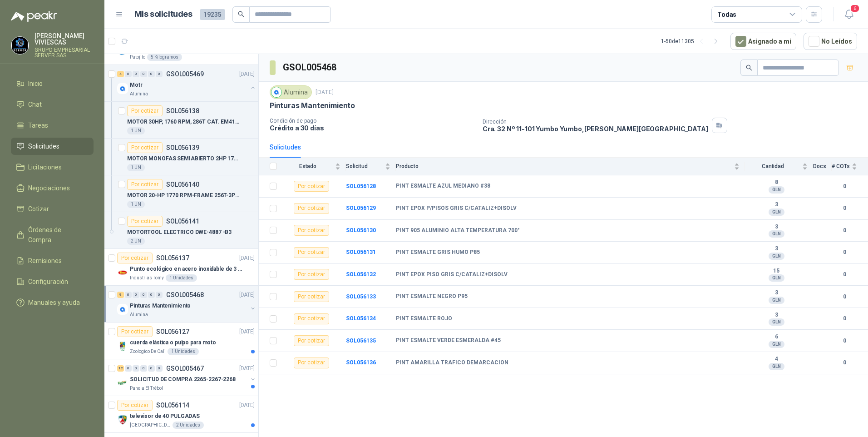  What do you see at coordinates (173, 405) in the screenshot?
I see `p: SOL056114` at bounding box center [173, 405].